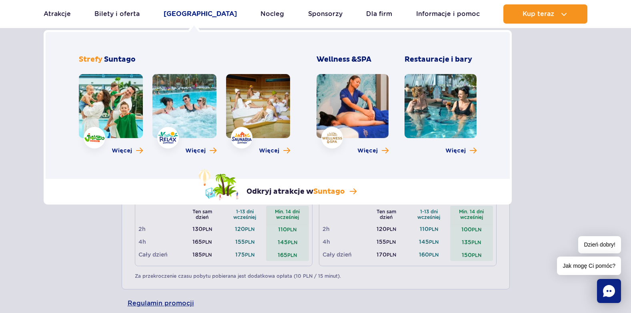 This screenshot has width=631, height=313. What do you see at coordinates (201, 151) in the screenshot?
I see `a: Więcej o strefie Relax` at bounding box center [201, 151].